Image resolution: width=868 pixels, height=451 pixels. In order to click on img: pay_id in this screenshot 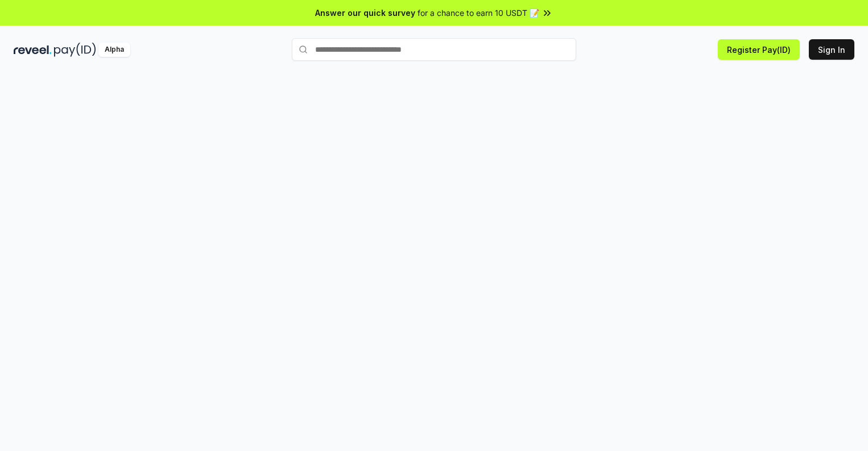, I will do `click(75, 50)`.